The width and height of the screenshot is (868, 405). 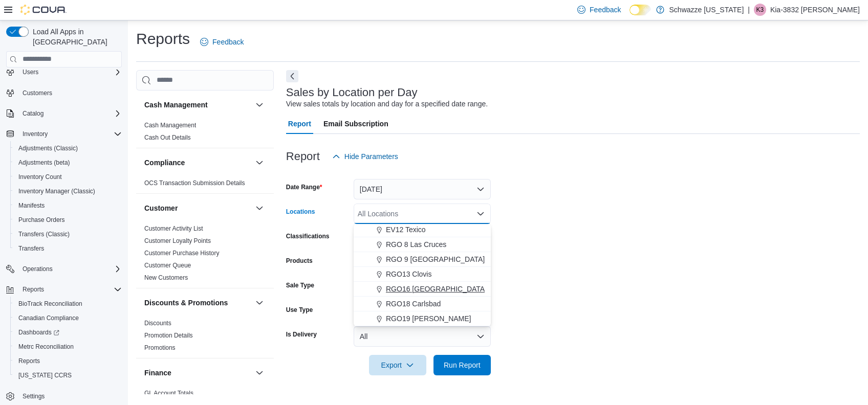 What do you see at coordinates (64, 396) in the screenshot?
I see `button: Settings` at bounding box center [64, 396].